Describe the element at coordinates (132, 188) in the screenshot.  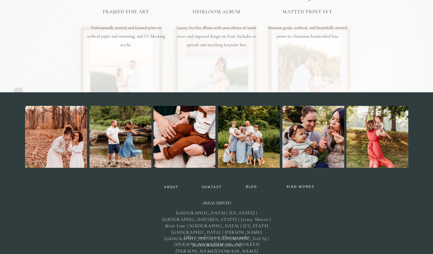
I see `nav: Experience` at that location.